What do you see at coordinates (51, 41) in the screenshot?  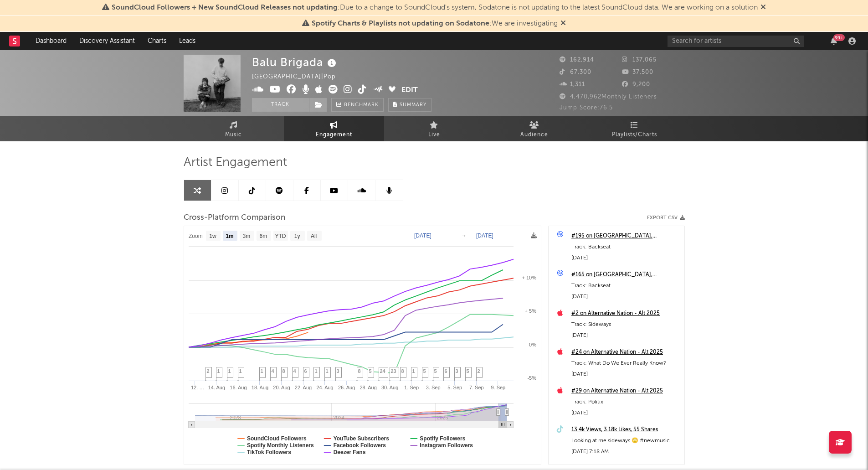 I see `a: Dashboard` at bounding box center [51, 41].